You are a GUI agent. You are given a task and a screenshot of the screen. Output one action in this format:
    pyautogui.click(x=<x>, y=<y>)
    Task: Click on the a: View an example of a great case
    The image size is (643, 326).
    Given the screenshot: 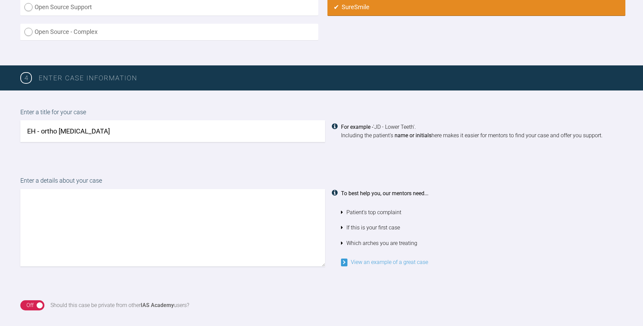 What is the action you would take?
    pyautogui.click(x=384, y=262)
    